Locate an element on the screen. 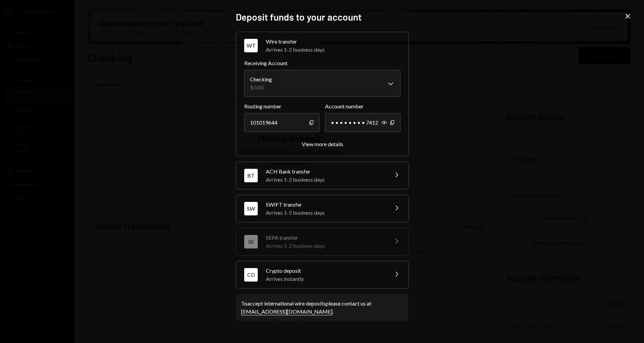  div: ACH Bank transfer is located at coordinates (325, 172).